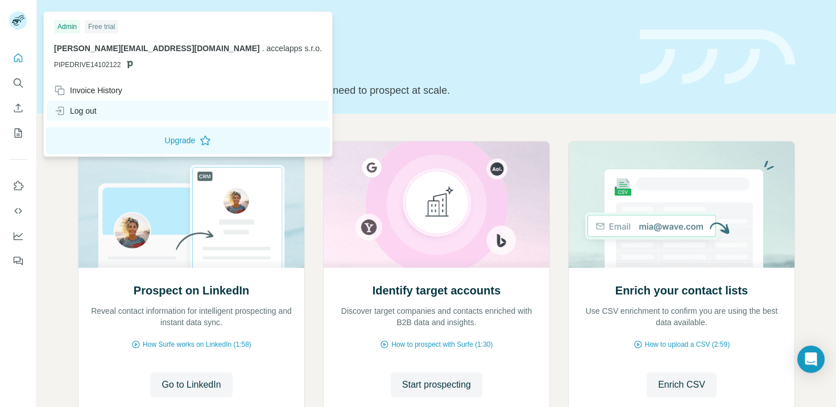 Image resolution: width=836 pixels, height=407 pixels. Describe the element at coordinates (682, 317) in the screenshot. I see `p: Use CSV enrichment to confirm you are using the best data available.` at that location.